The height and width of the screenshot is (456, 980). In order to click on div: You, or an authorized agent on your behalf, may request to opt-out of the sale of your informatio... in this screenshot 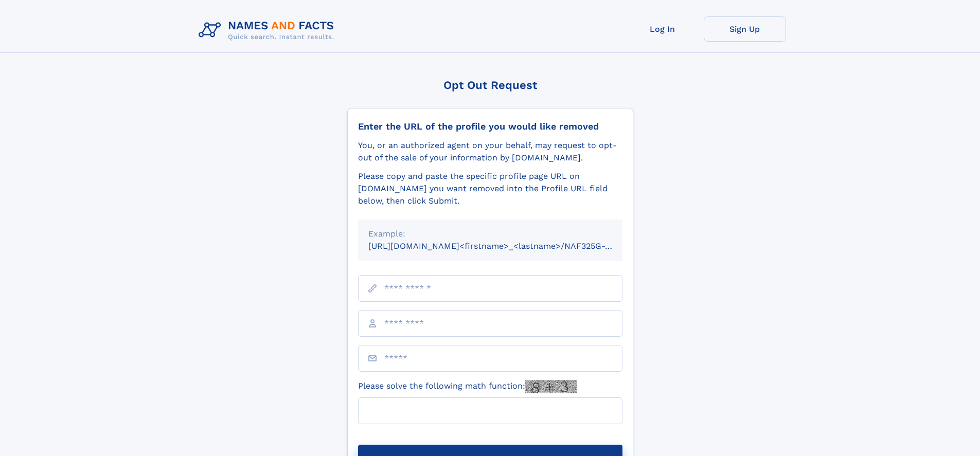, I will do `click(490, 151)`.